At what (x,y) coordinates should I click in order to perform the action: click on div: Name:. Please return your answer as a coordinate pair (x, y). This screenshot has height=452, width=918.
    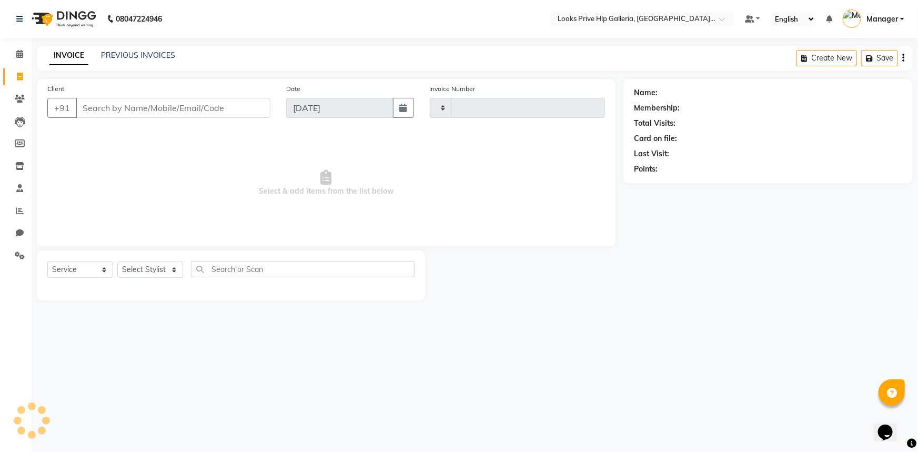
    Looking at the image, I should click on (646, 93).